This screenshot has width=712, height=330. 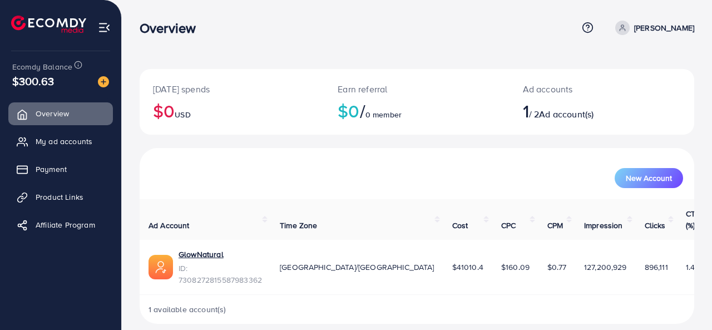 What do you see at coordinates (48, 24) in the screenshot?
I see `img: logo` at bounding box center [48, 24].